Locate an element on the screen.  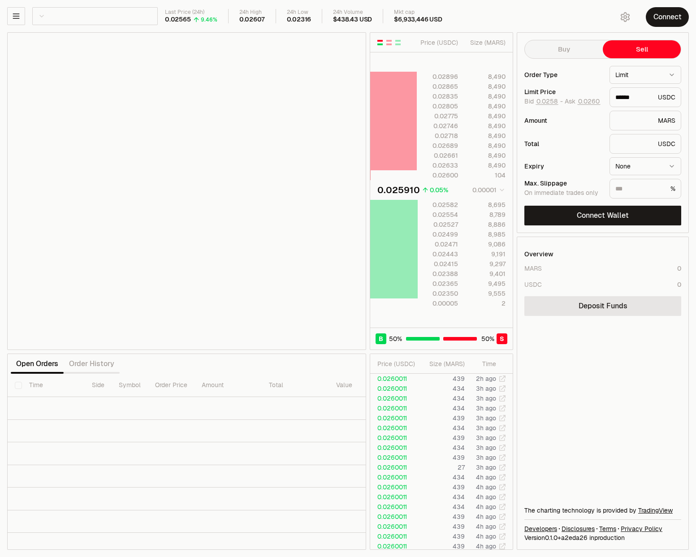
th: Side is located at coordinates (98, 386).